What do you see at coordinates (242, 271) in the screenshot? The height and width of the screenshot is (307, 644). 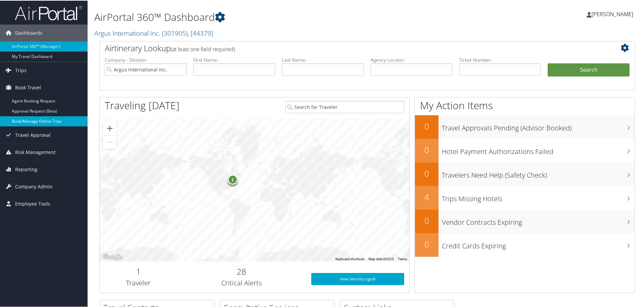 I see `h2: 28` at bounding box center [242, 271].